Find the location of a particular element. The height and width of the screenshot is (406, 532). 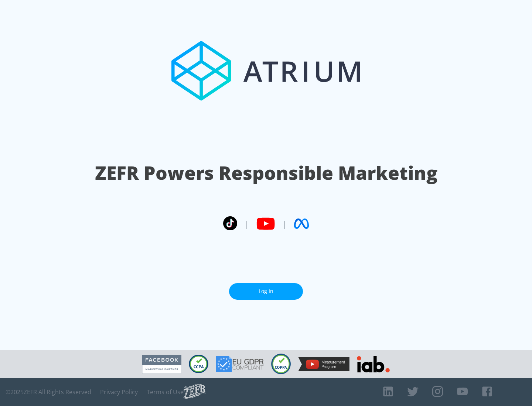

img: Facebook Marketing Partner is located at coordinates (162, 364).